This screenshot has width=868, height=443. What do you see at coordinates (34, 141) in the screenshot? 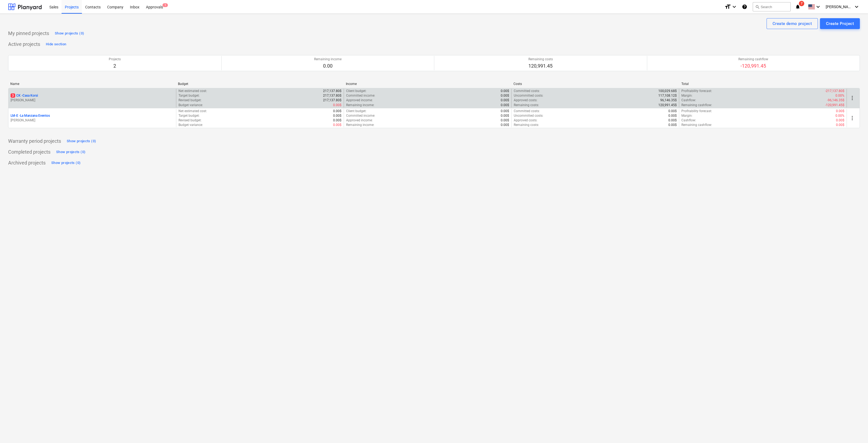
I see `p: Warranty period projects` at bounding box center [34, 141].